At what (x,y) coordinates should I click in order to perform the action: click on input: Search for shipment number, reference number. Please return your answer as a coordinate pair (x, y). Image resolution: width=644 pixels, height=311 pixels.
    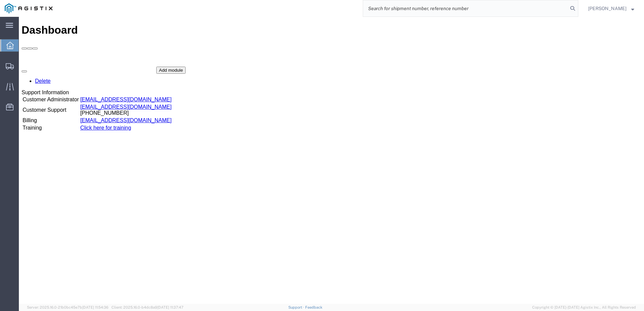
    Looking at the image, I should click on (465, 9).